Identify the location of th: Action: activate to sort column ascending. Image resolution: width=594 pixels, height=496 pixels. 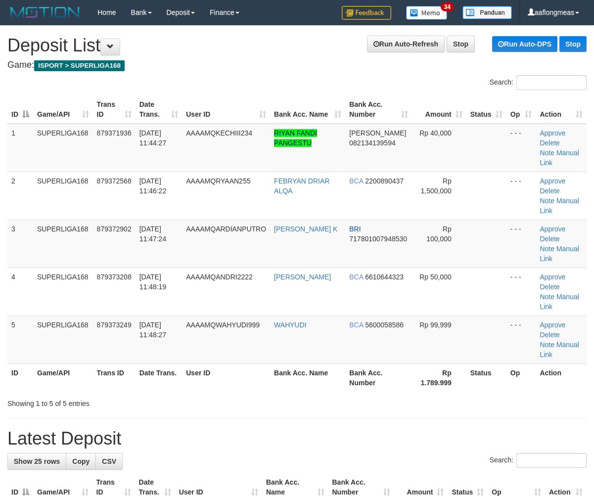
(561, 109).